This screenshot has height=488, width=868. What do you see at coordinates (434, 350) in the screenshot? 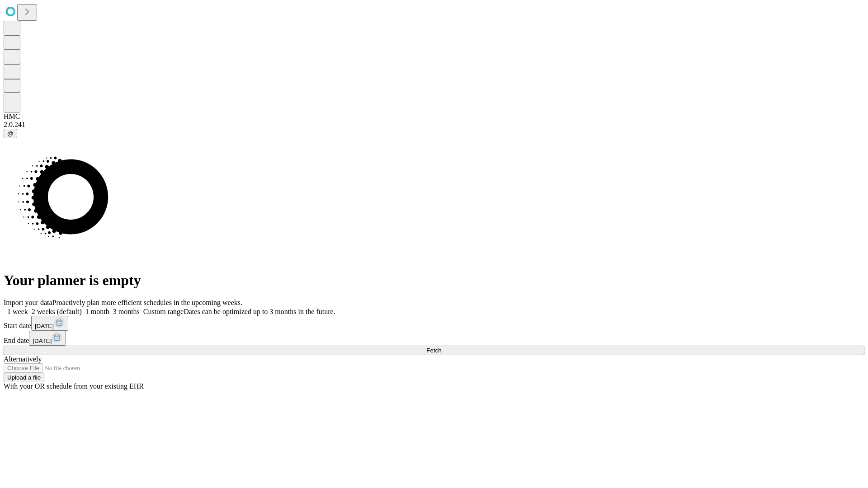
I see `button: Fetch` at bounding box center [434, 350].